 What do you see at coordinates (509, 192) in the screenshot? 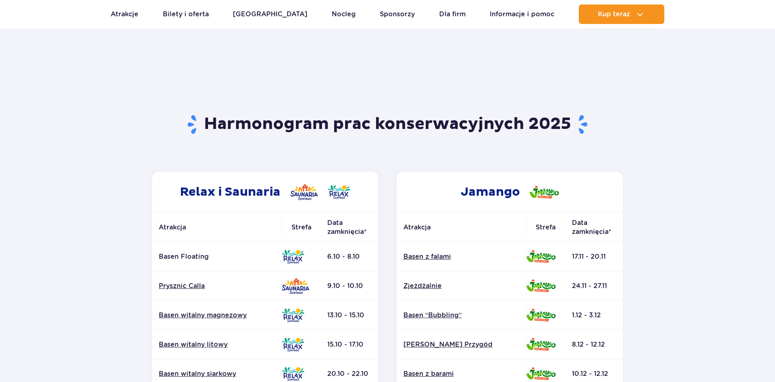
I see `h2: Jamango` at bounding box center [509, 192].